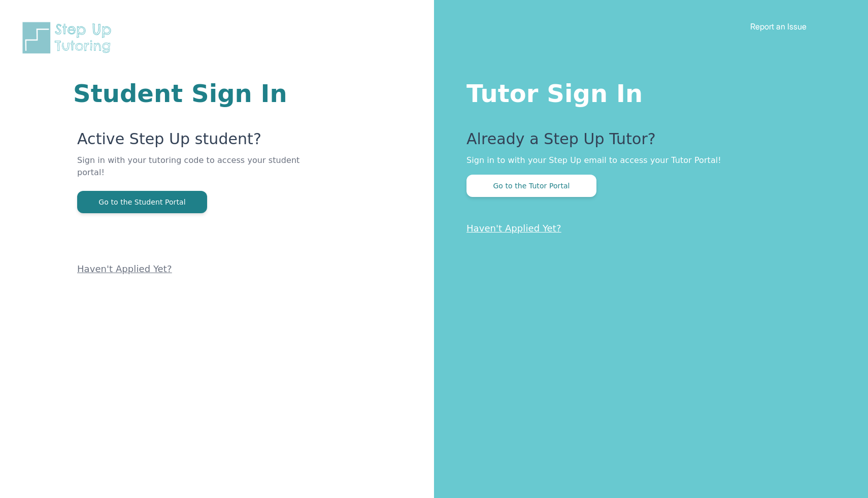 This screenshot has width=868, height=498. Describe the element at coordinates (647, 160) in the screenshot. I see `p: Sign in to with your Step Up email to access your Tutor Portal!` at that location.